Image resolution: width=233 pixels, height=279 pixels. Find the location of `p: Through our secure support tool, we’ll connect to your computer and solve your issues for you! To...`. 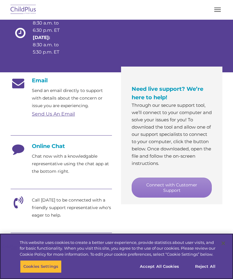

p: Through our secure support tool, we’ll connect to your computer and solve your issues for you! To... is located at coordinates (172, 135).